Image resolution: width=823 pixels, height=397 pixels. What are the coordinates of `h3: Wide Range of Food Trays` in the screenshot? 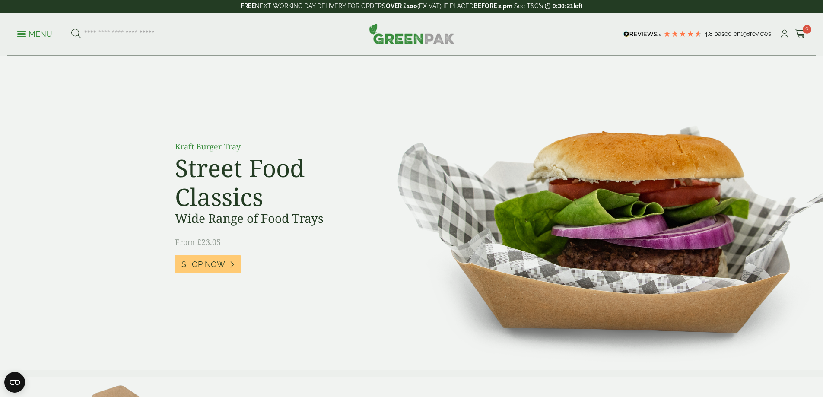 It's located at (272, 219).